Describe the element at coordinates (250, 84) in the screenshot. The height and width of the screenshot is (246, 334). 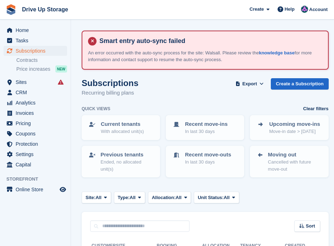
I see `button: Export` at that location.